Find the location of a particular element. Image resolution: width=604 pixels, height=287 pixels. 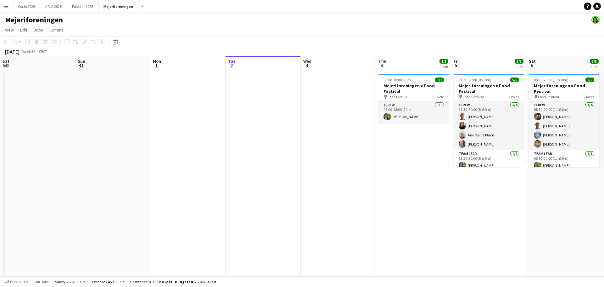

div: 08:30-20:00 (11h30m)5/5Mejeriforeningen x Food Festival Food Festival2 RolesCrew4/408:30-20:00 (1... is located at coordinates (564, 120).